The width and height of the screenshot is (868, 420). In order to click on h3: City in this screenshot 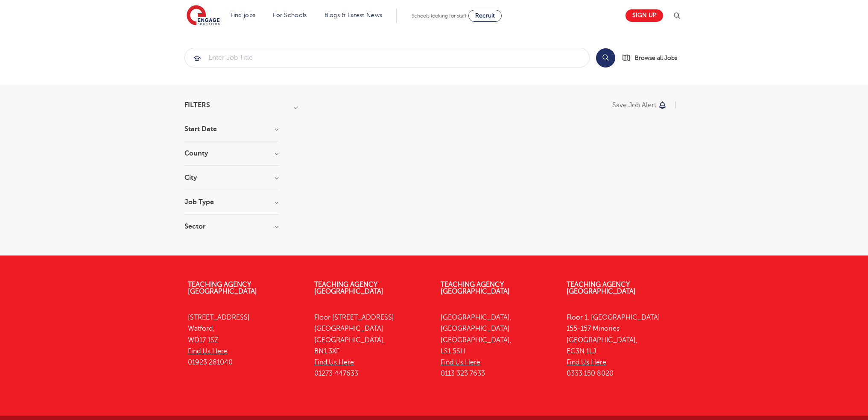, I will do `click(232, 178)`.